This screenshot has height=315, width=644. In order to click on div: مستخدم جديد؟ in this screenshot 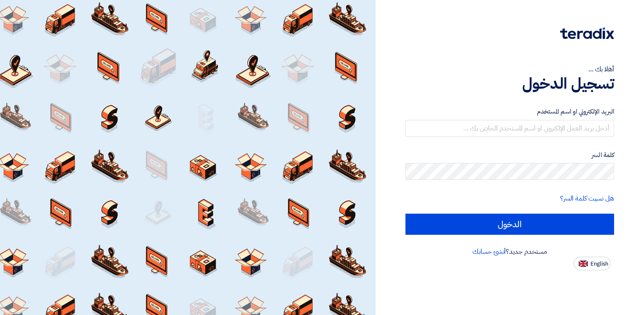, I will do `click(510, 252)`.